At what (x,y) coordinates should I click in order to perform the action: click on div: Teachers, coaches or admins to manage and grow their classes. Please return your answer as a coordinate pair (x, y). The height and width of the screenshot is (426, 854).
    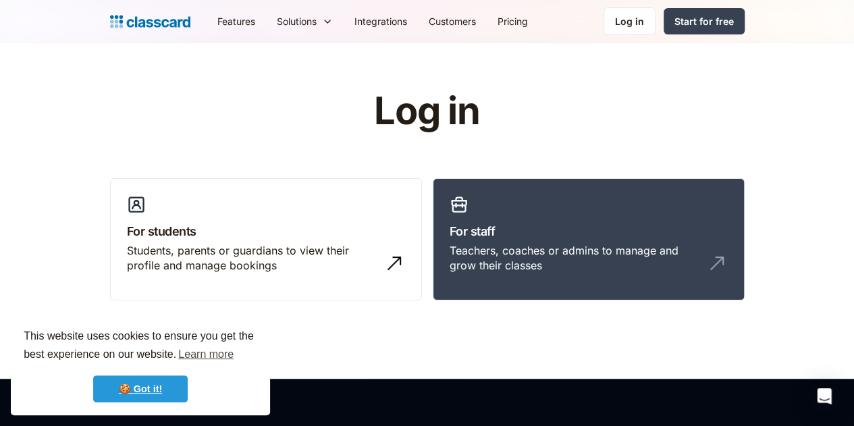
    Looking at the image, I should click on (575, 258).